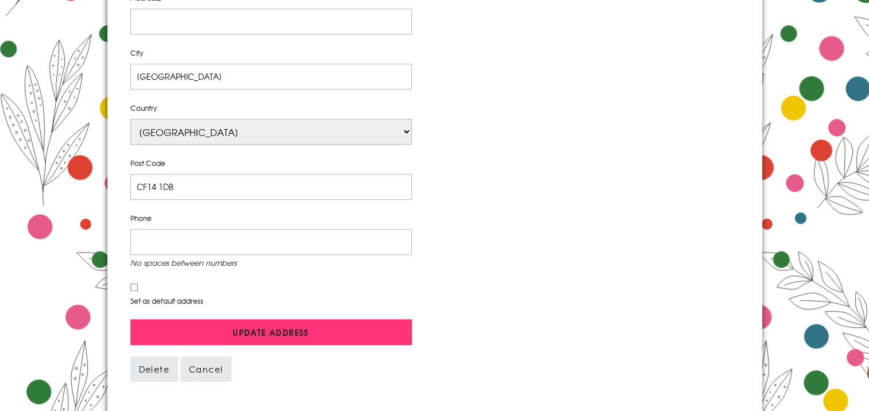  Describe the element at coordinates (183, 262) in the screenshot. I see `span: No spaces between numbers` at that location.